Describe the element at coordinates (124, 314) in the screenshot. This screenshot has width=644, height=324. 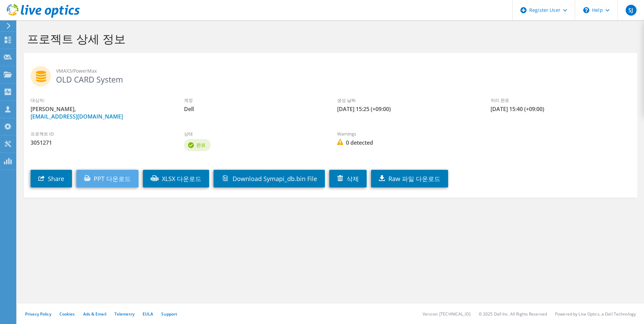
I see `a: Telemetry` at that location.